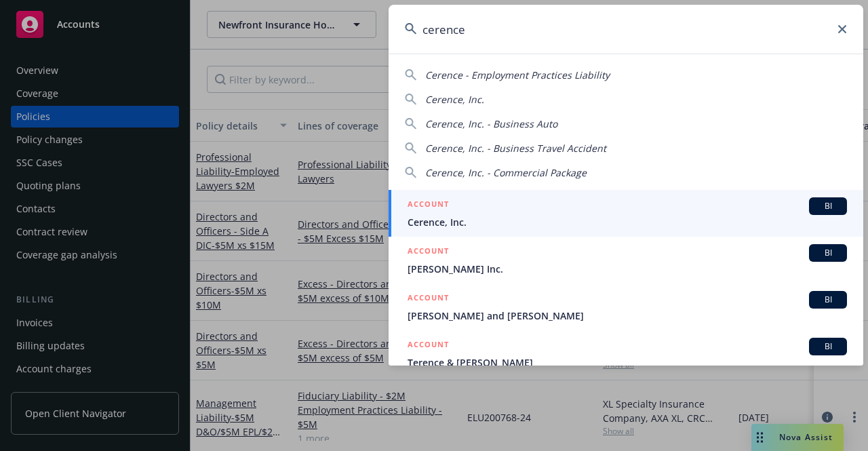 The image size is (868, 451). What do you see at coordinates (515, 147) in the screenshot?
I see `span: Cerence, Inc. - Business Travel Accident` at bounding box center [515, 147].